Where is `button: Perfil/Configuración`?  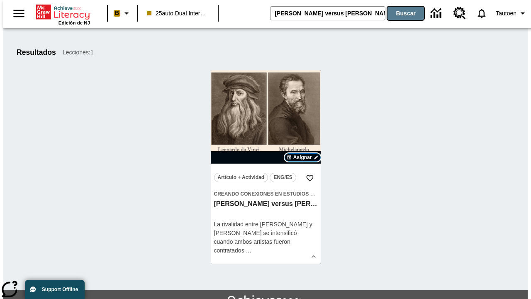 button: Perfil/Configuración is located at coordinates (511, 13).